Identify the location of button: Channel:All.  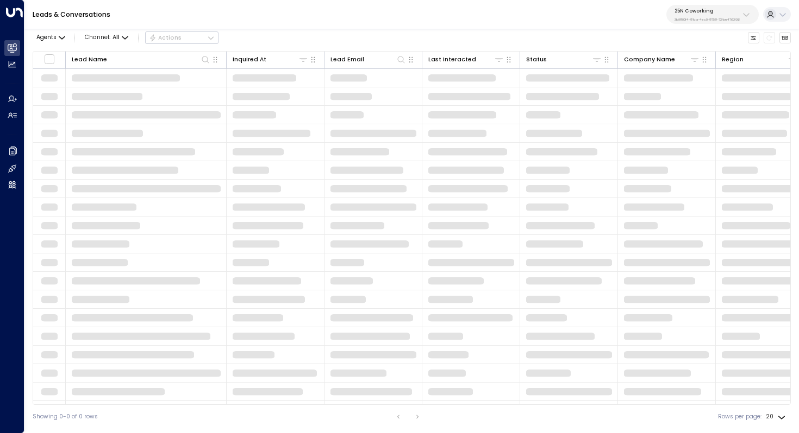
(106, 37).